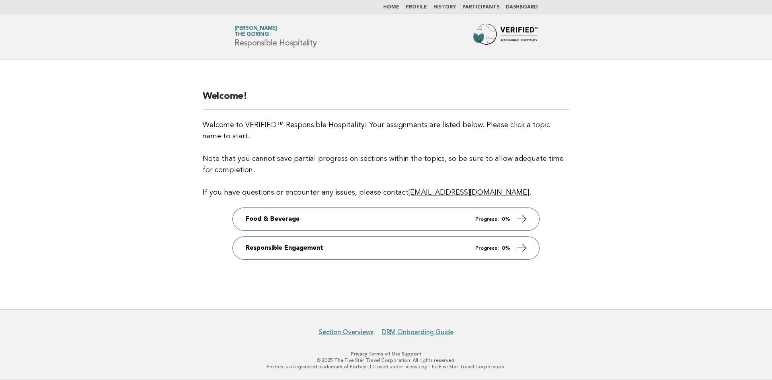 The height and width of the screenshot is (380, 772). What do you see at coordinates (386, 100) in the screenshot?
I see `h2: Welcome!` at bounding box center [386, 100].